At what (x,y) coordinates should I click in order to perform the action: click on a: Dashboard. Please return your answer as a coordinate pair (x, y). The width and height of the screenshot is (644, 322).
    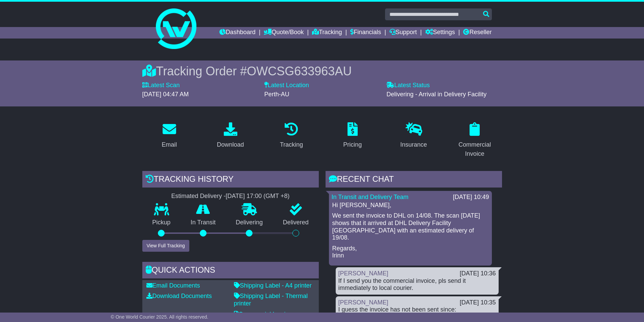
    Looking at the image, I should click on (237, 32).